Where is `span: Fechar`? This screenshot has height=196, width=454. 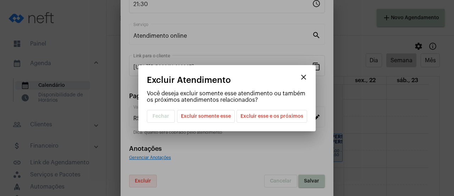 span: Fechar is located at coordinates (161, 116).